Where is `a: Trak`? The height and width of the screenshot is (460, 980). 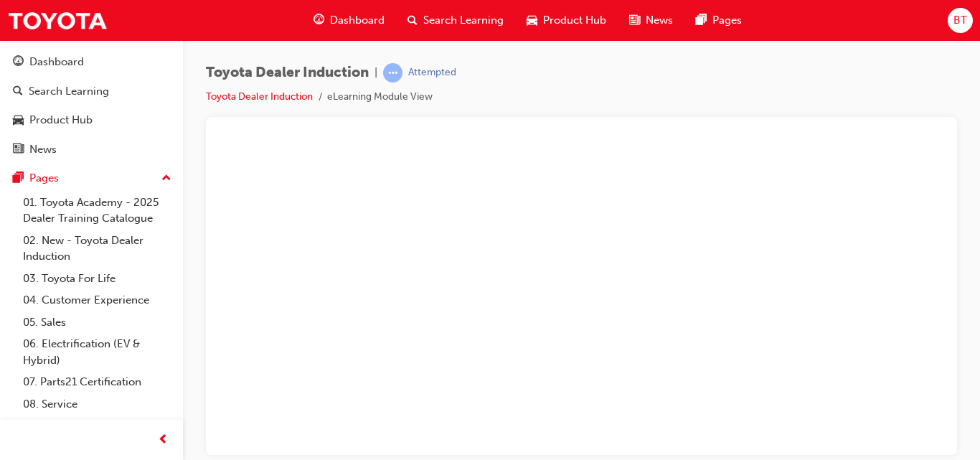 a: Trak is located at coordinates (57, 20).